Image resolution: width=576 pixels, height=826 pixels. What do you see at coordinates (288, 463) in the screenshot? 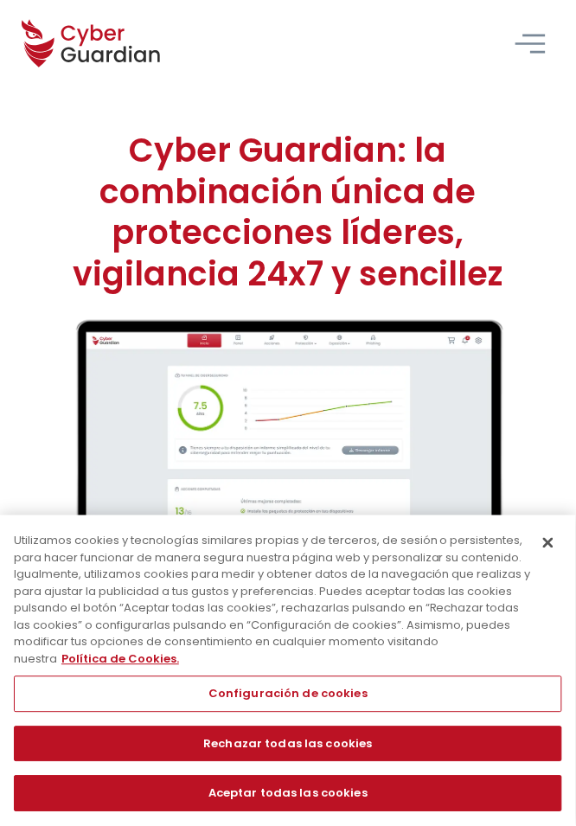
I see `img: cyberguardian-home` at bounding box center [288, 463].